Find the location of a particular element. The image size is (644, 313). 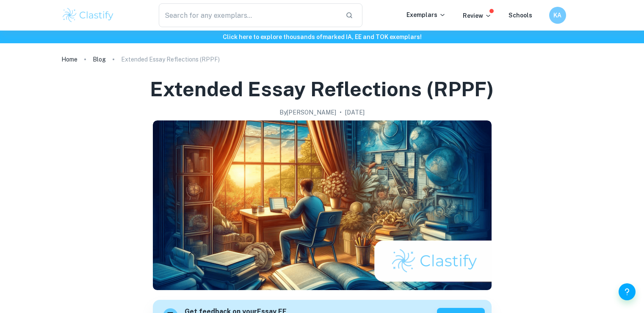

p: Extended Essay Reflections (RPPF) is located at coordinates (170, 60).